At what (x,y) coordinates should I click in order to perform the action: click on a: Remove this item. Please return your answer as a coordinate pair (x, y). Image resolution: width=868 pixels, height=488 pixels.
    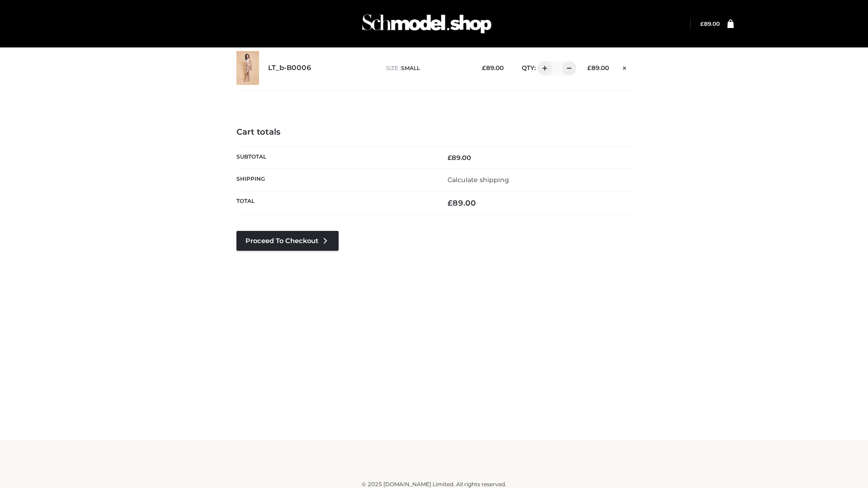
    Looking at the image, I should click on (625, 67).